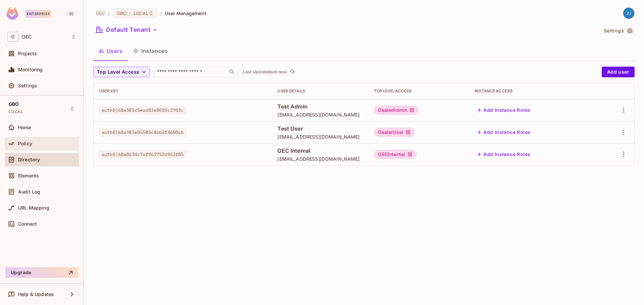 The height and width of the screenshot is (305, 644). I want to click on span: Workspace: OEC, so click(26, 37).